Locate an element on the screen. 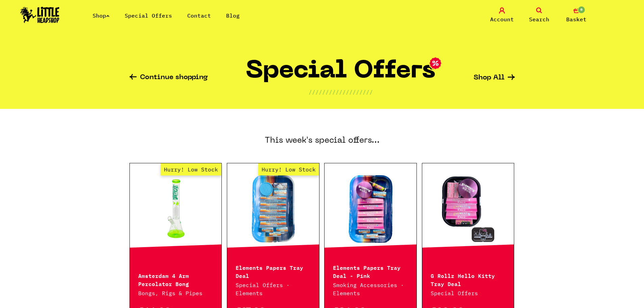  p: Special Offers · Elements is located at coordinates (273, 289).